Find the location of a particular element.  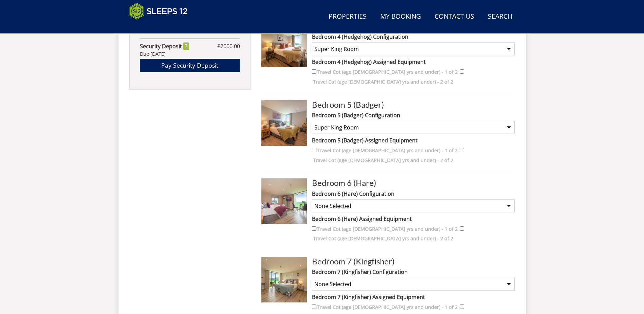

span: 2000.00 is located at coordinates (230, 46).